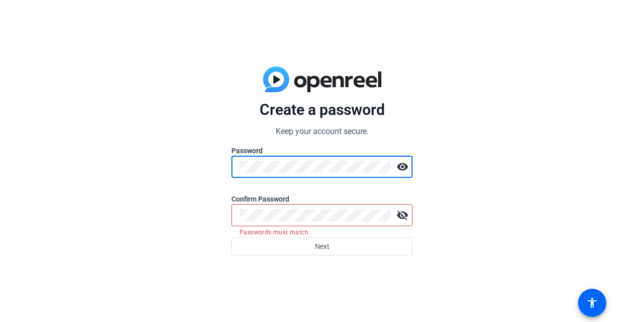 The height and width of the screenshot is (322, 644). What do you see at coordinates (322, 151) in the screenshot?
I see `label: Password` at bounding box center [322, 151].